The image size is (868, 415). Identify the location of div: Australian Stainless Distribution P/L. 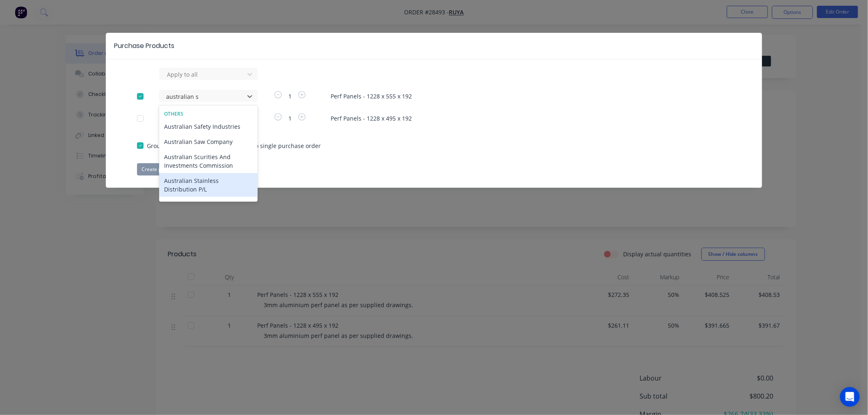
(208, 185).